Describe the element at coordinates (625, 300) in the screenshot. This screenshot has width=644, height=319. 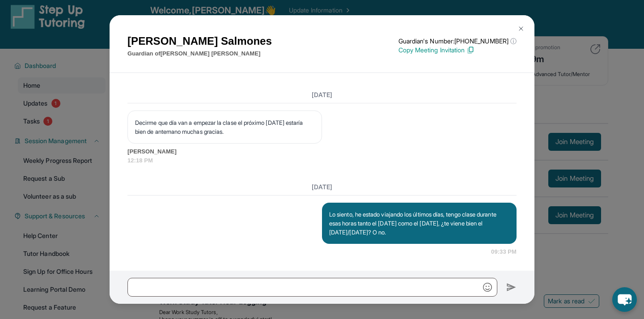
I see `button: chat-button` at that location.